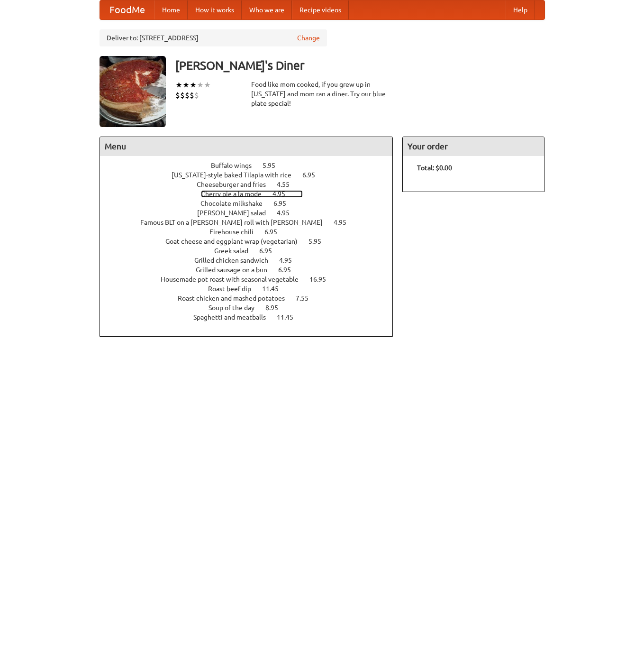 This screenshot has height=671, width=644. I want to click on span: Greek salad, so click(236, 251).